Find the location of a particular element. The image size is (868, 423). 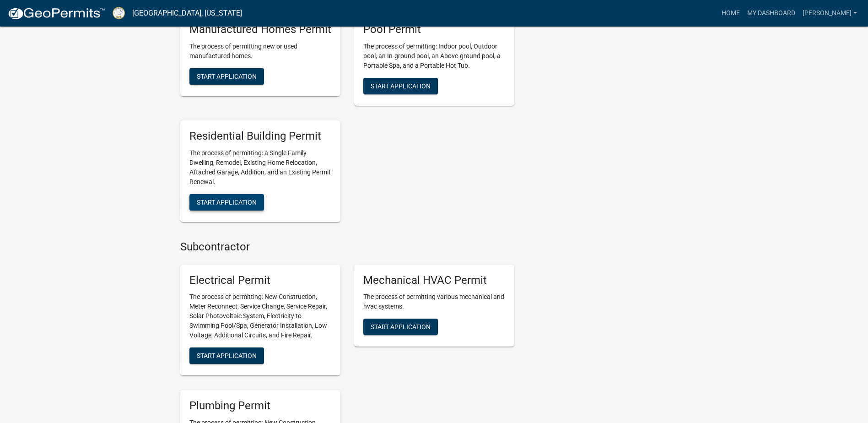

h5: Electrical Permit is located at coordinates (260, 280).